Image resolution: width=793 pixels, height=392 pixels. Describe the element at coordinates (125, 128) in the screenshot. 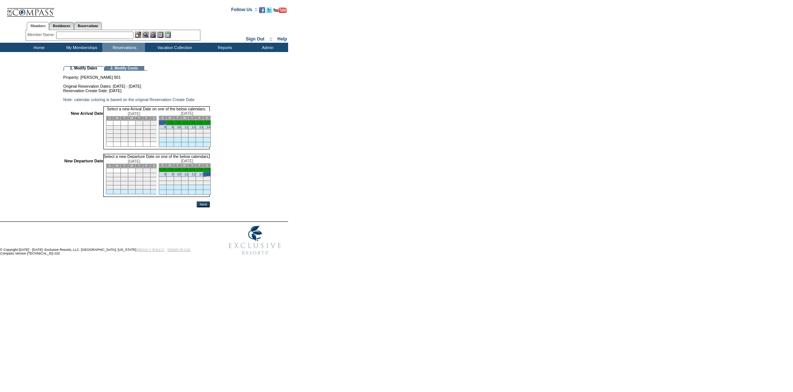

I see `td: 6` at that location.